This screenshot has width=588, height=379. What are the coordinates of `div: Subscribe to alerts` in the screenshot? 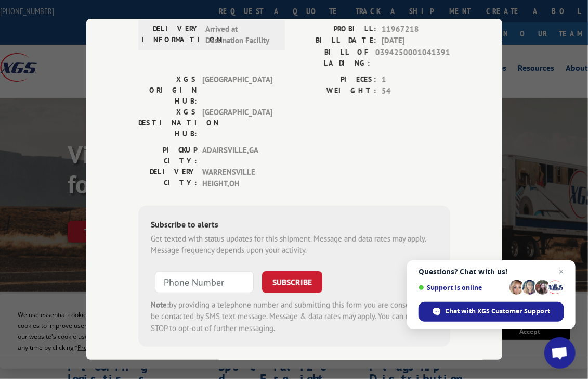 It's located at (294, 225).